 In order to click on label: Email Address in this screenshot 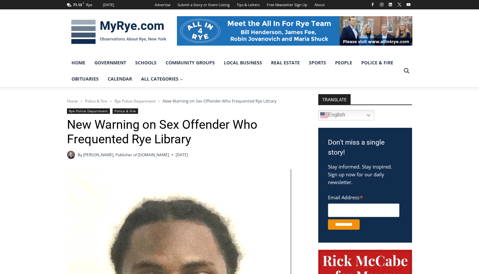, I will do `click(363, 196)`.